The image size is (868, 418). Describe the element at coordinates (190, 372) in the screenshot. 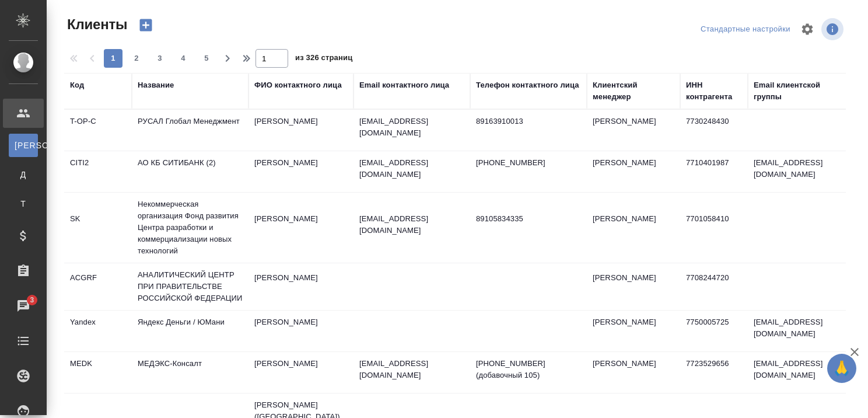

I see `td: МЕДЭКС-Консалт` at that location.